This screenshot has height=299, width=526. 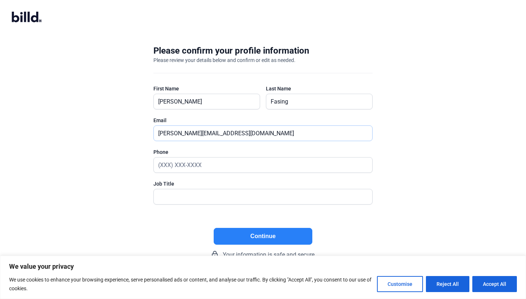 What do you see at coordinates (263, 267) in the screenshot?
I see `p: We value your privacy` at bounding box center [263, 267].